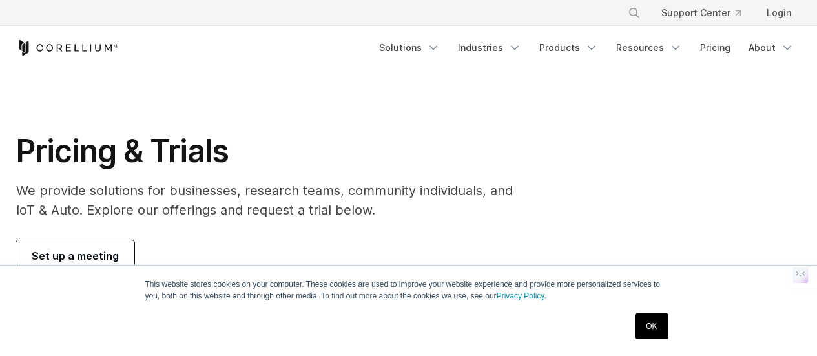 This screenshot has height=356, width=817. I want to click on p: This website stores cookies on your computer. These cookies are used to improve your website expe..., so click(409, 290).